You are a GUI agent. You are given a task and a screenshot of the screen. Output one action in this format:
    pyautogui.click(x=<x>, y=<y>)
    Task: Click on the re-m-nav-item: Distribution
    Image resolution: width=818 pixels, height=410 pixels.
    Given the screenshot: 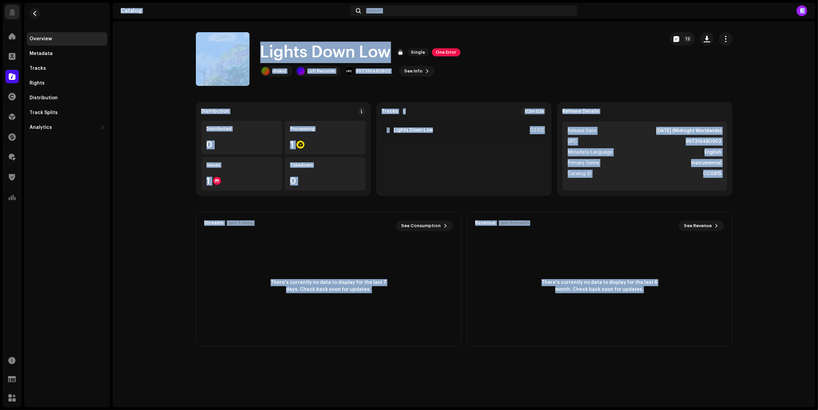 What is the action you would take?
    pyautogui.click(x=67, y=98)
    